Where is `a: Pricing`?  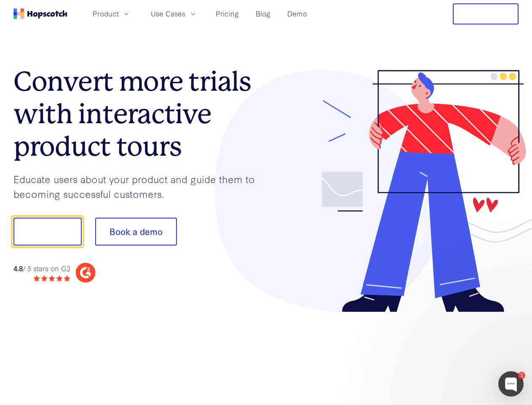 a: Pricing is located at coordinates (227, 13).